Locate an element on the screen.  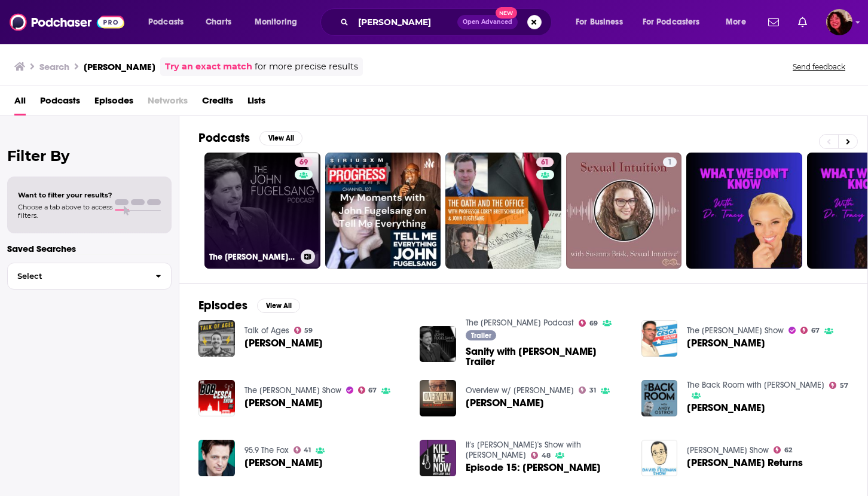
a: EpisodesView All is located at coordinates (249, 305).